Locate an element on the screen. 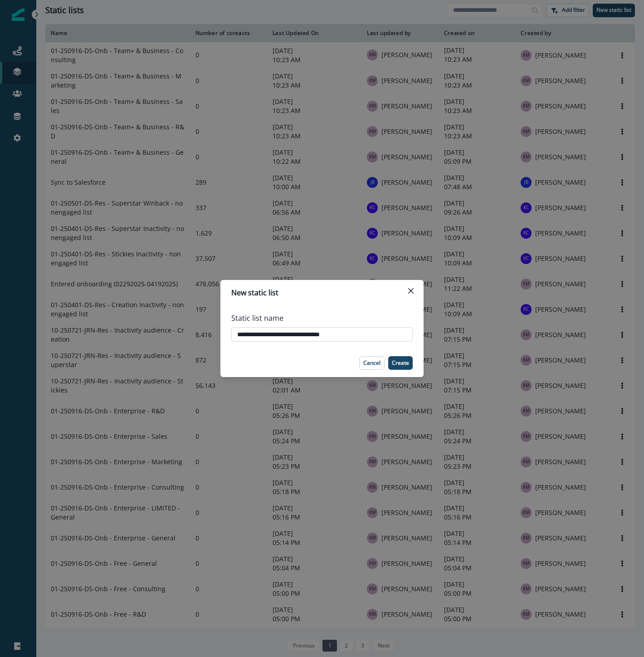 This screenshot has width=644, height=657. p: Create is located at coordinates (401, 363).